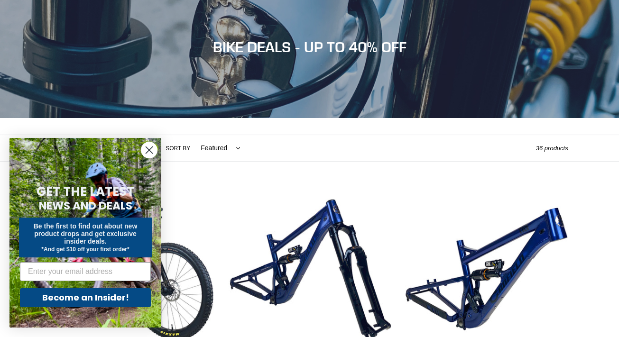 This screenshot has width=619, height=337. Describe the element at coordinates (85, 298) in the screenshot. I see `button: Become an Insider!` at that location.